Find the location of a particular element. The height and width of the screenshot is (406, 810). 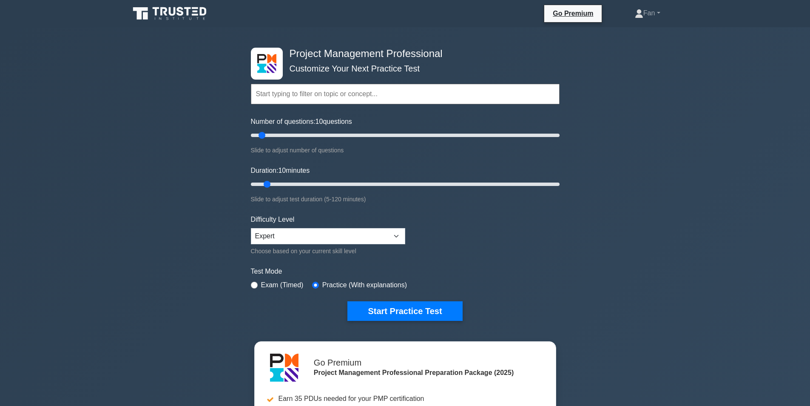

h4: Project Management Professional is located at coordinates (402, 54).